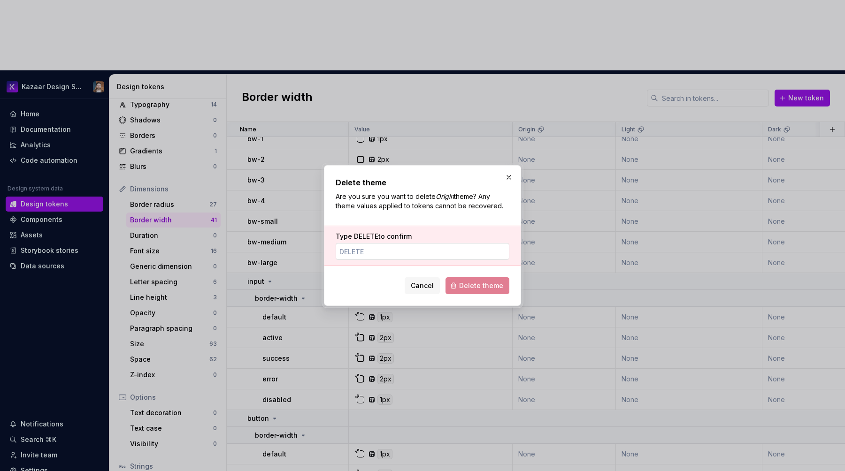 The width and height of the screenshot is (845, 471). I want to click on p: Are you sure you want to delete theme? Any theme values applied to tokens cannot be recovered., so click(422, 201).